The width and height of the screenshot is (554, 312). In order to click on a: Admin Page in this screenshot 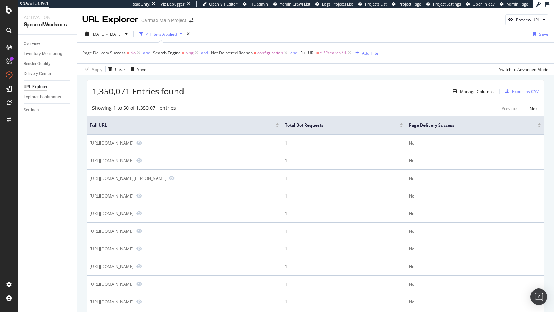, I will do `click(514, 4)`.